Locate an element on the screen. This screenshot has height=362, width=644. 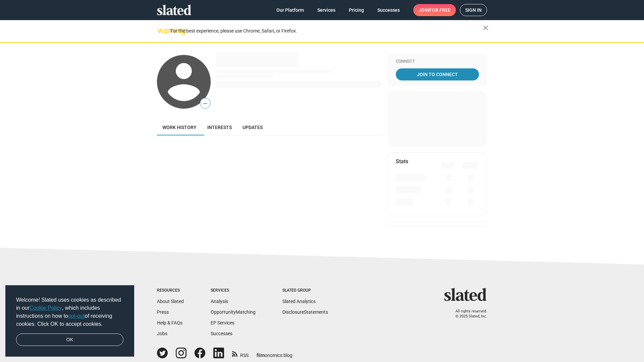
a: Updates is located at coordinates (252, 127).